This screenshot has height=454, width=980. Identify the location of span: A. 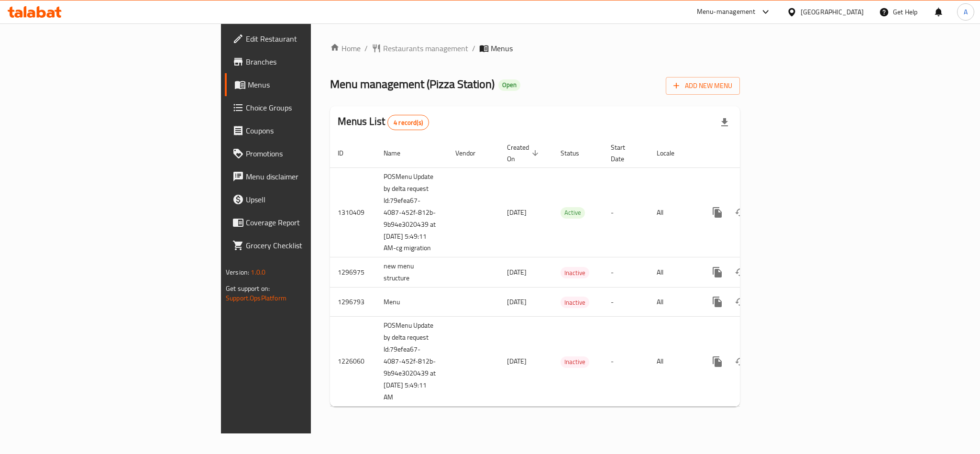
(966, 12).